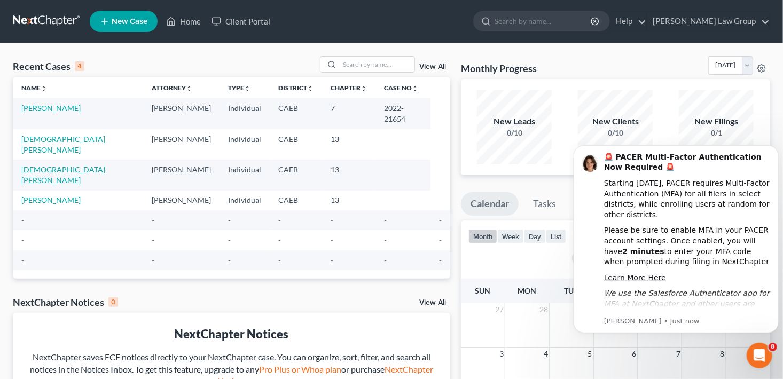 This screenshot has height=379, width=783. Describe the element at coordinates (34, 88) in the screenshot. I see `a: Nameunfold_more` at that location.